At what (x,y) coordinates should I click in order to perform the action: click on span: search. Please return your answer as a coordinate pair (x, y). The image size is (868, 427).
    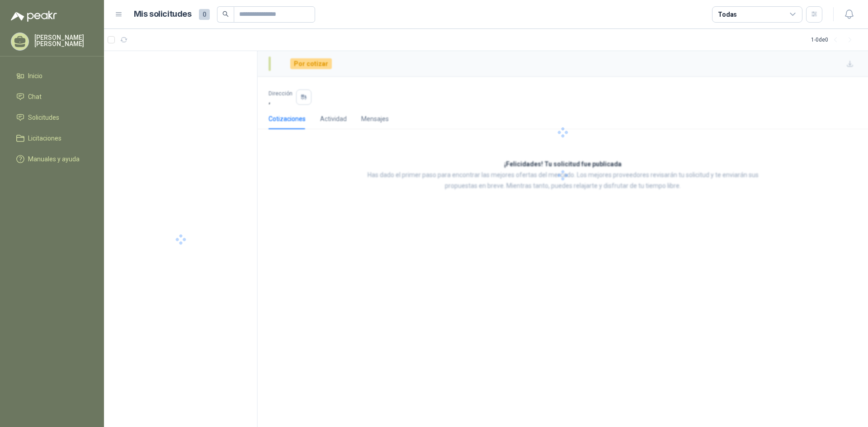
    Looking at the image, I should click on (226, 14).